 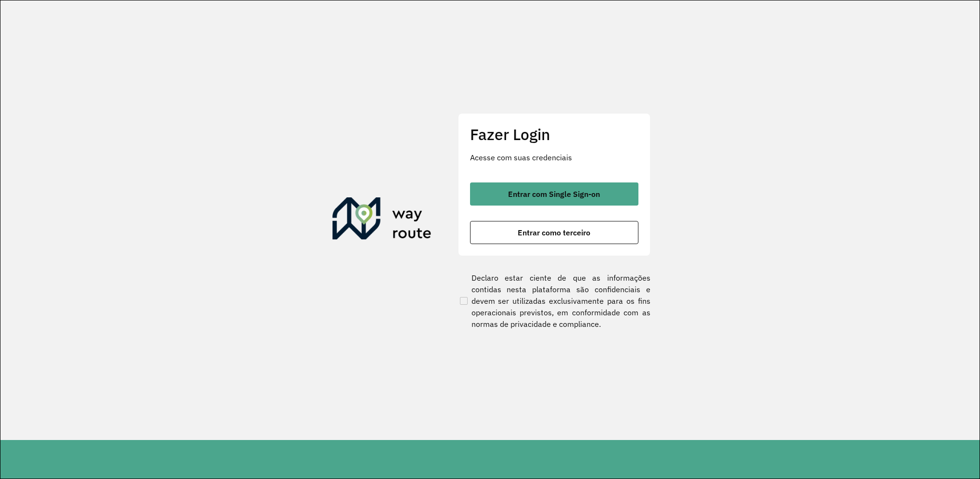 What do you see at coordinates (554, 157) in the screenshot?
I see `p: Acesse com suas credenciais` at bounding box center [554, 157].